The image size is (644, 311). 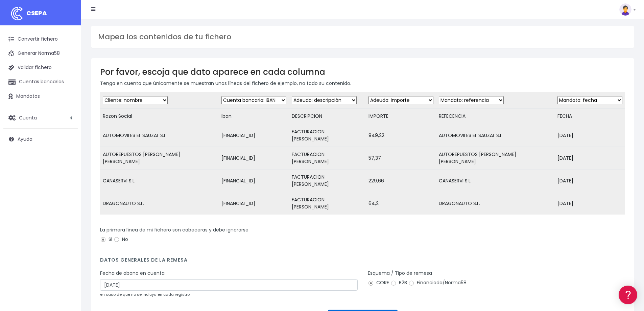 What do you see at coordinates (401, 116) in the screenshot?
I see `td: IMPORTE` at bounding box center [401, 116].